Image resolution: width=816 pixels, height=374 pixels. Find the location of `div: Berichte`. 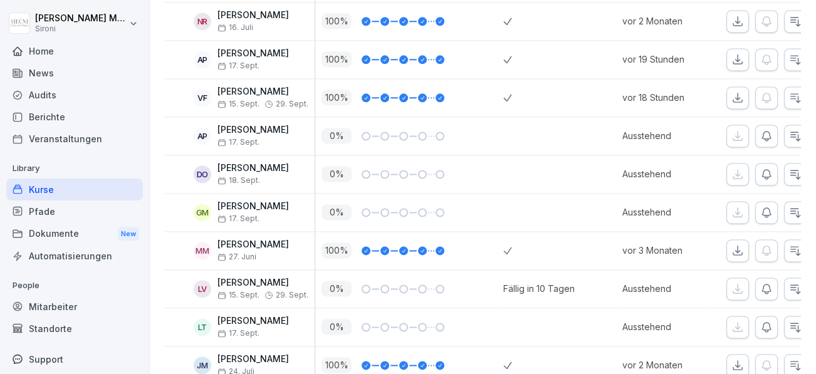

div: Berichte is located at coordinates (75, 117).